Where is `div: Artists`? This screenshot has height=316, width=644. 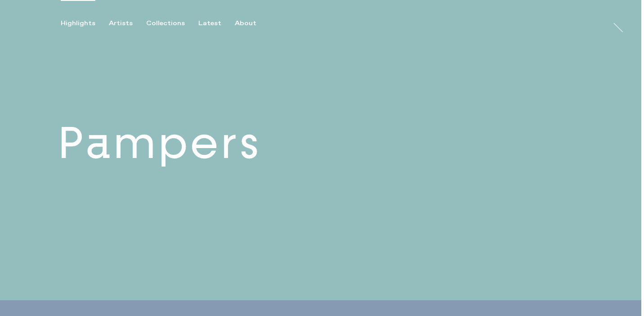
div: Artists is located at coordinates (121, 23).